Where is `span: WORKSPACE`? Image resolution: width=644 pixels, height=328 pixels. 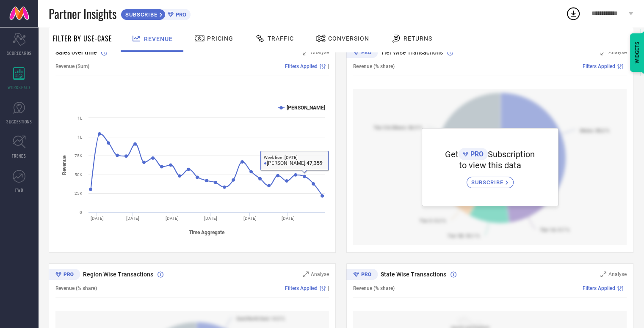
span: WORKSPACE is located at coordinates (19, 87).